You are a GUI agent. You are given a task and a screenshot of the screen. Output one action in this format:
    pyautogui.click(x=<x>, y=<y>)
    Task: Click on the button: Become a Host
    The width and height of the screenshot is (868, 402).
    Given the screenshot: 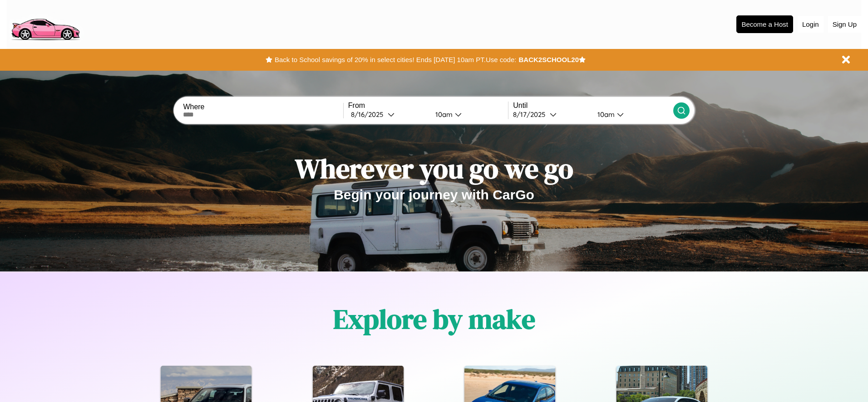 What is the action you would take?
    pyautogui.click(x=764, y=24)
    